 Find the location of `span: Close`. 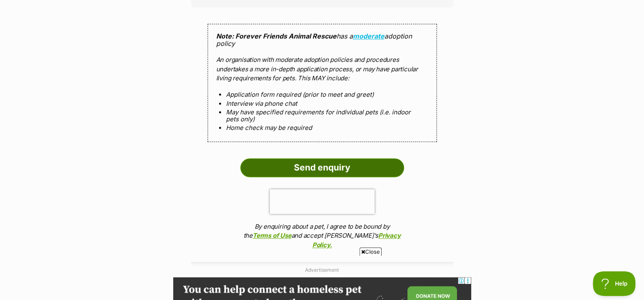

span: Close is located at coordinates (371, 252).